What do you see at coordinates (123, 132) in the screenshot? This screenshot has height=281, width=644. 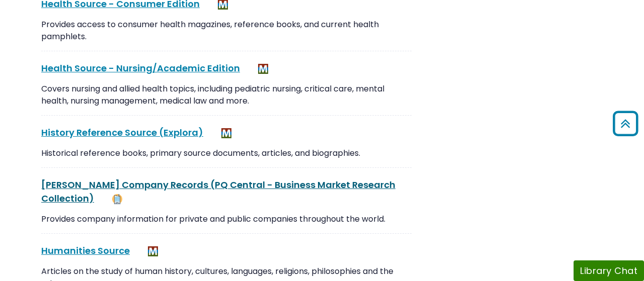 I see `a: History Reference Source (Explora)` at bounding box center [123, 132].